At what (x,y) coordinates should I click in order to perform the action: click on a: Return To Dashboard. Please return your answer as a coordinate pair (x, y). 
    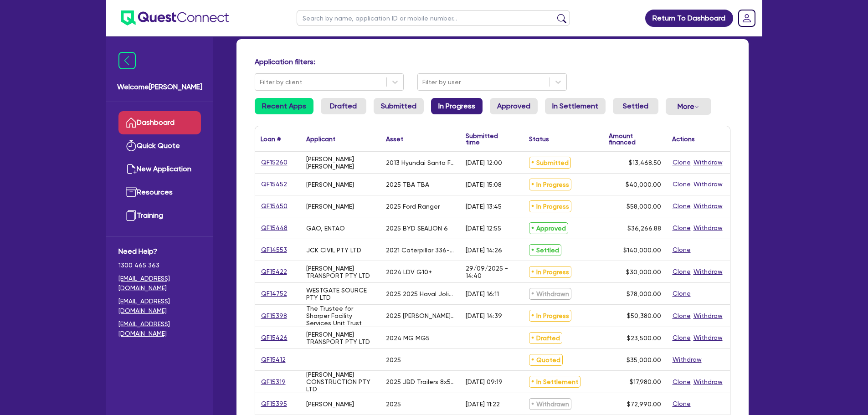
    Looking at the image, I should click on (689, 18).